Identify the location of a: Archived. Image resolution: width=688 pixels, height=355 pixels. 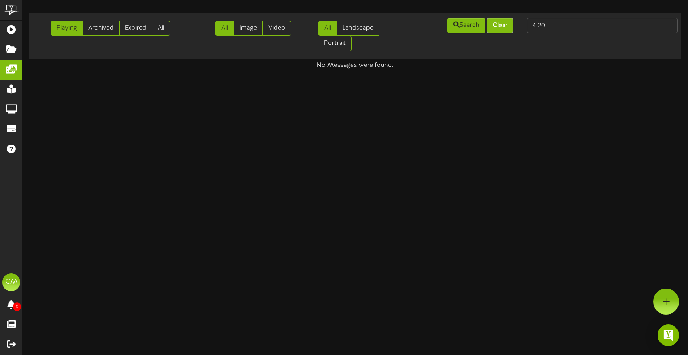
(101, 28).